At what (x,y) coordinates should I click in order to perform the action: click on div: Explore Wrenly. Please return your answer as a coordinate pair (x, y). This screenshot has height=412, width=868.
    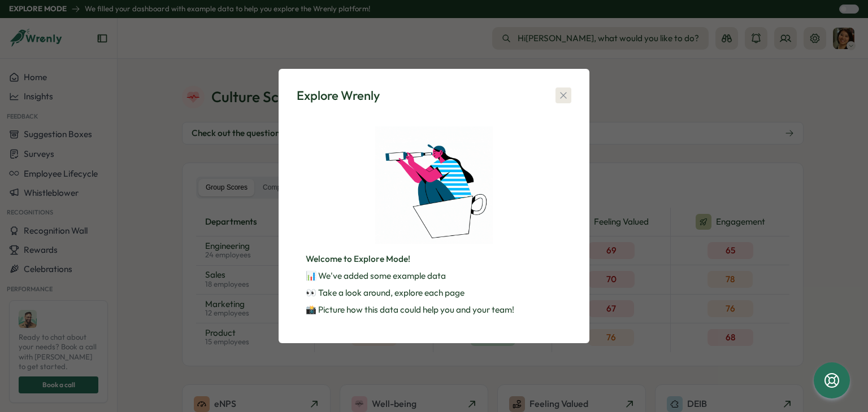
    Looking at the image, I should click on (338, 95).